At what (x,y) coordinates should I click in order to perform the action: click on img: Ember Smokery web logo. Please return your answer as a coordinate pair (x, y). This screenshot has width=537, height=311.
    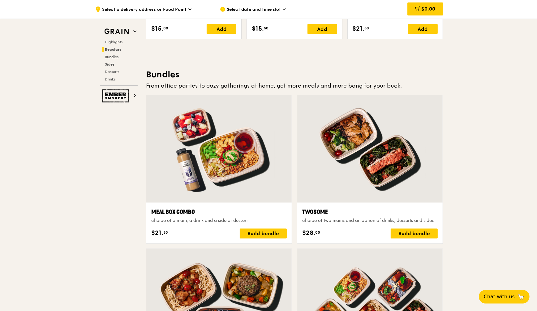
    Looking at the image, I should click on (117, 96).